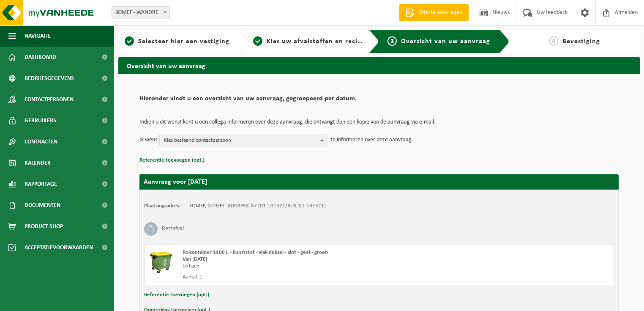 This screenshot has width=644, height=311. Describe the element at coordinates (445, 42) in the screenshot. I see `span: Overzicht van uw aanvraag` at that location.